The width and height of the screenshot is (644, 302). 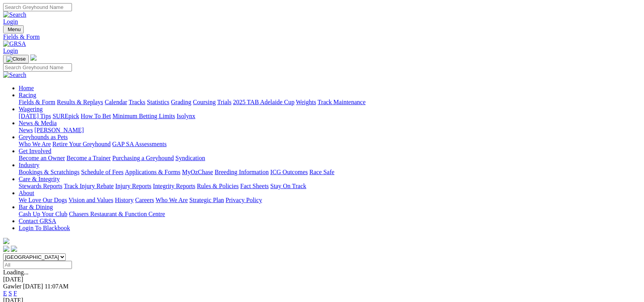 What do you see at coordinates (36, 207) in the screenshot?
I see `a: Bar & Dining` at bounding box center [36, 207].